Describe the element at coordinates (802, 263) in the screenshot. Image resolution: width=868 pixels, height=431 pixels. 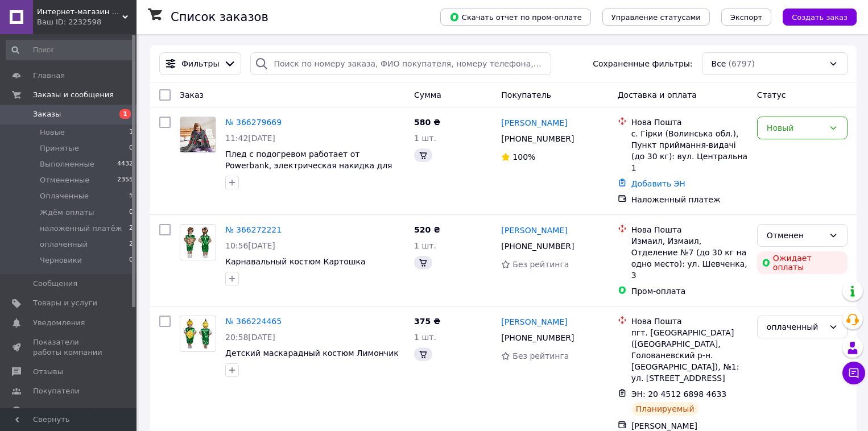
I see `div: Ожидает оплаты` at that location.